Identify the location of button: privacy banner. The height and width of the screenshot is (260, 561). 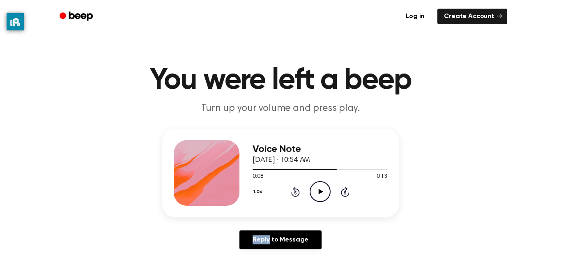
(15, 22).